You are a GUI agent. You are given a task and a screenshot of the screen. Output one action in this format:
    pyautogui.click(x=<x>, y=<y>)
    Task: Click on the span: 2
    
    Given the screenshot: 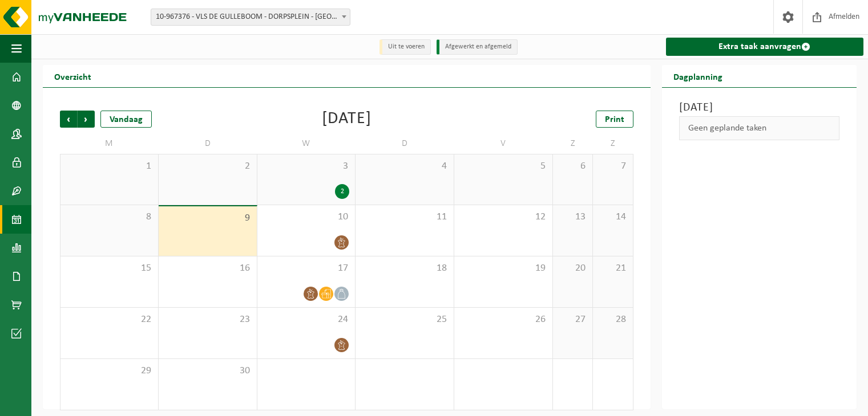 What is the action you would take?
    pyautogui.click(x=208, y=166)
    